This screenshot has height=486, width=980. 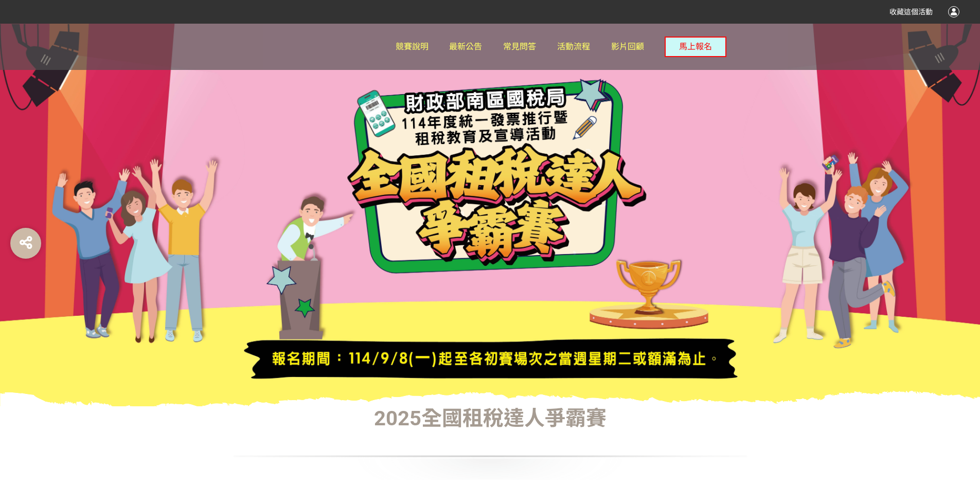 What do you see at coordinates (574, 47) in the screenshot?
I see `a: 活動流程` at bounding box center [574, 47].